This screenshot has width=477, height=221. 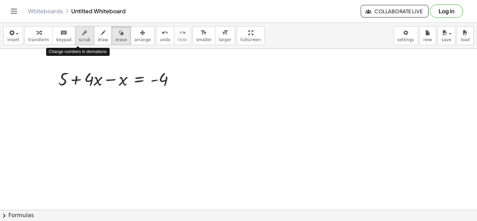 I want to click on span: transform, so click(x=38, y=40).